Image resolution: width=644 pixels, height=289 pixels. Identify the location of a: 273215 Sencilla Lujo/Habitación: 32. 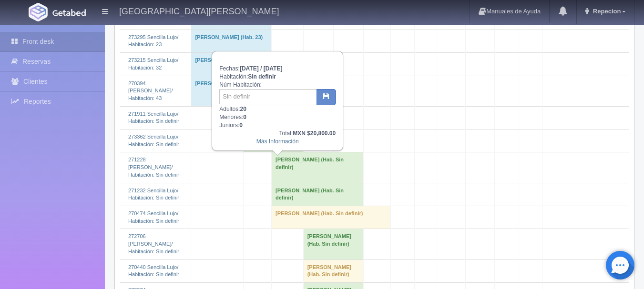
(153, 64).